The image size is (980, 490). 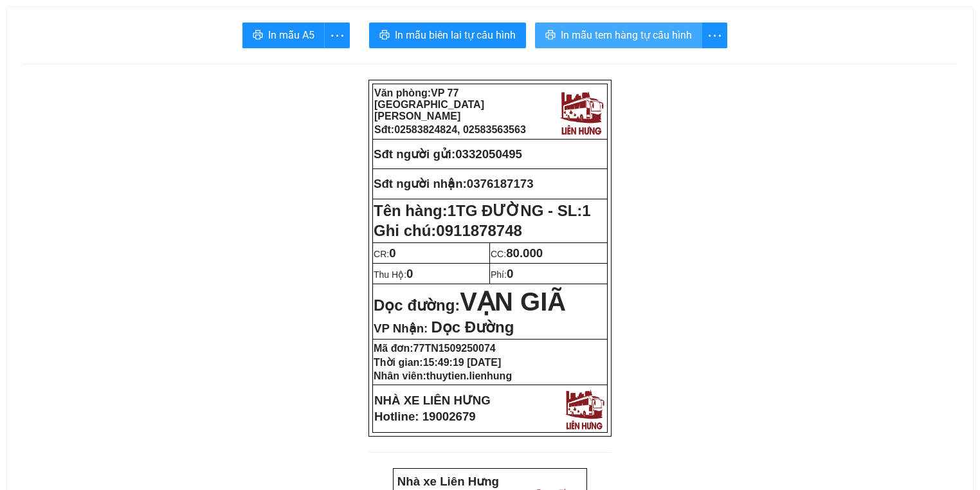 What do you see at coordinates (429, 104) in the screenshot?
I see `strong: Văn phòng:` at bounding box center [429, 104].